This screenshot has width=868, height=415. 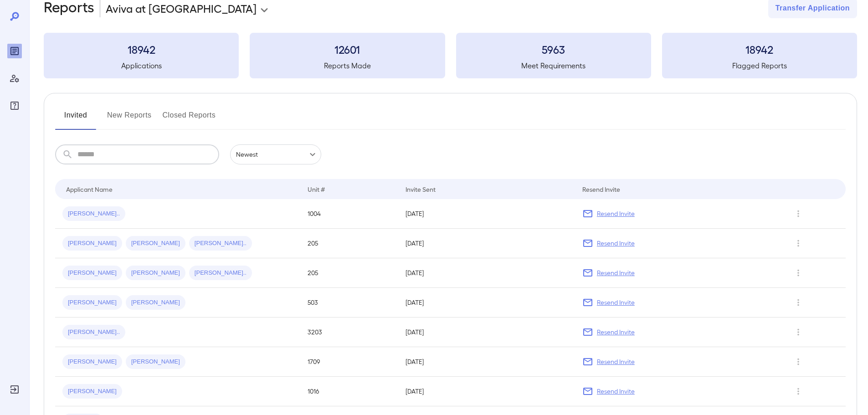 I want to click on button: Invited, so click(x=76, y=119).